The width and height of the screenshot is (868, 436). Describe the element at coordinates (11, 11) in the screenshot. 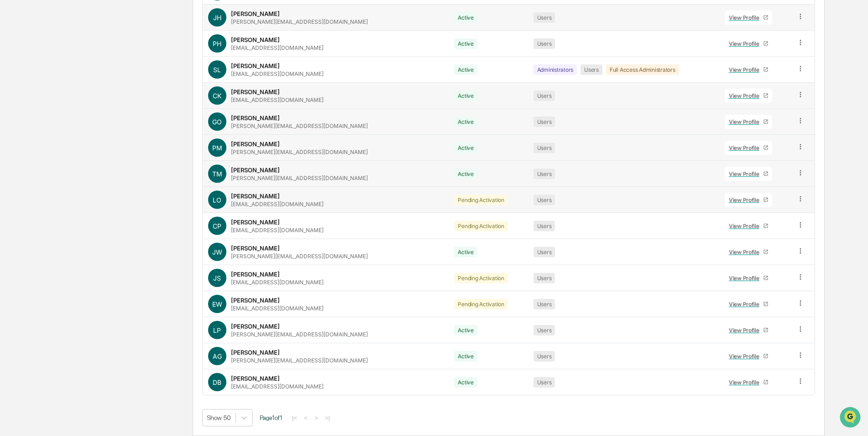

I see `img: f2157a4c-a0d3-4daa-907e-bb6f0de503a5-1751232295721` at that location.